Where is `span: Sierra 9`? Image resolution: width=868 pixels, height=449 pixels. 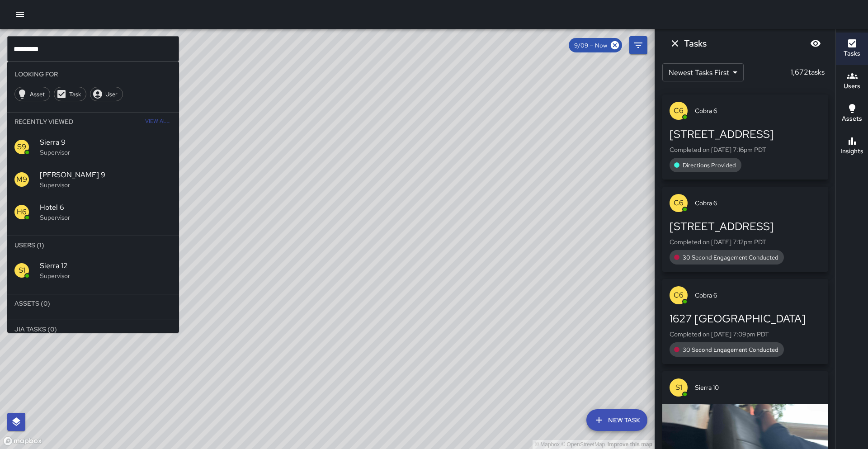 span: Sierra 9 is located at coordinates (106, 143).